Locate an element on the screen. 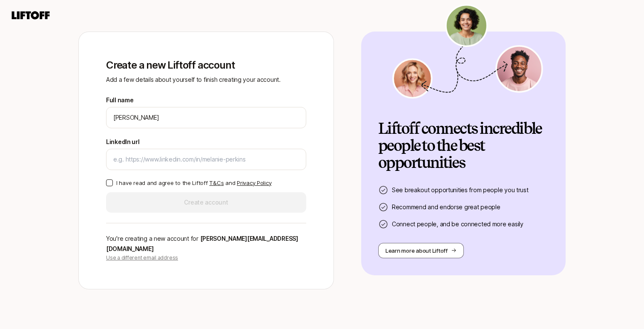 This screenshot has width=644, height=329. a: T&Cs is located at coordinates (217, 183).